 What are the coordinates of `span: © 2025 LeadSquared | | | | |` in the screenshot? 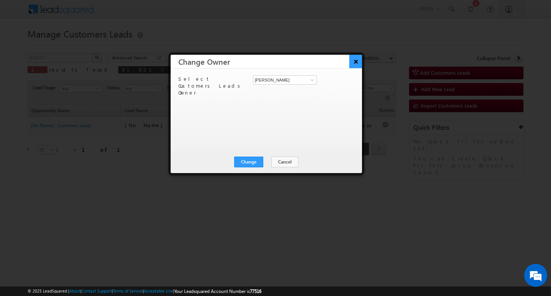 It's located at (144, 291).